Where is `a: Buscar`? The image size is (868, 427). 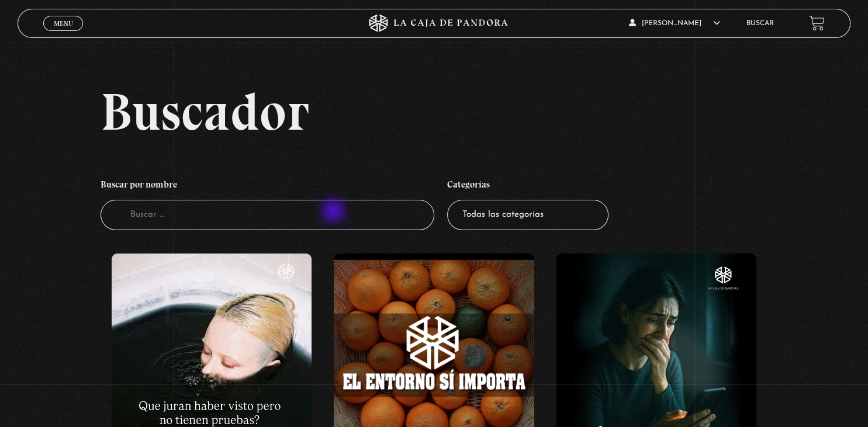
a: Buscar is located at coordinates (760, 24).